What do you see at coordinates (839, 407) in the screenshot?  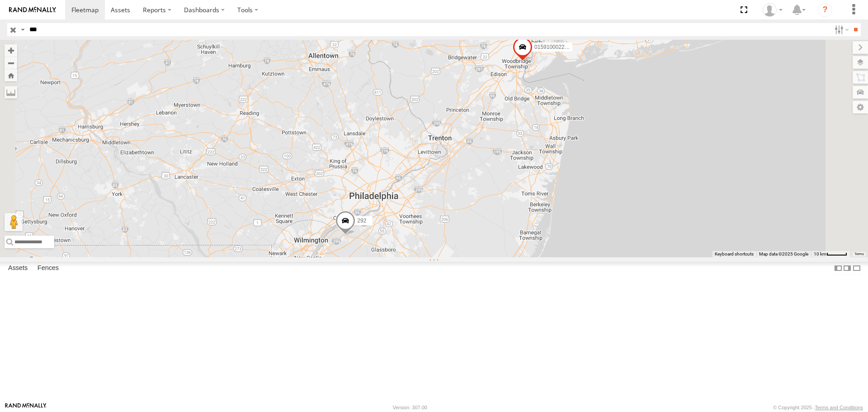 I see `a: Terms and Conditions` at bounding box center [839, 407].